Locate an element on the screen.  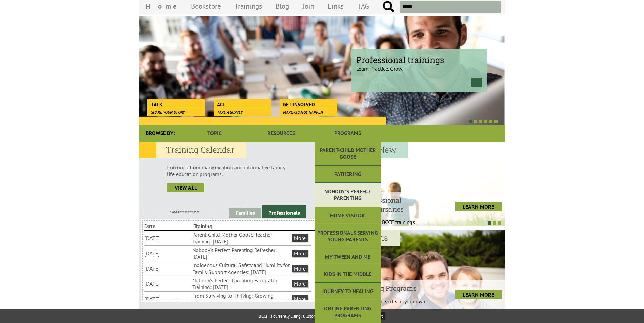
h4: Online Parenting Programs is located at coordinates (381, 288).